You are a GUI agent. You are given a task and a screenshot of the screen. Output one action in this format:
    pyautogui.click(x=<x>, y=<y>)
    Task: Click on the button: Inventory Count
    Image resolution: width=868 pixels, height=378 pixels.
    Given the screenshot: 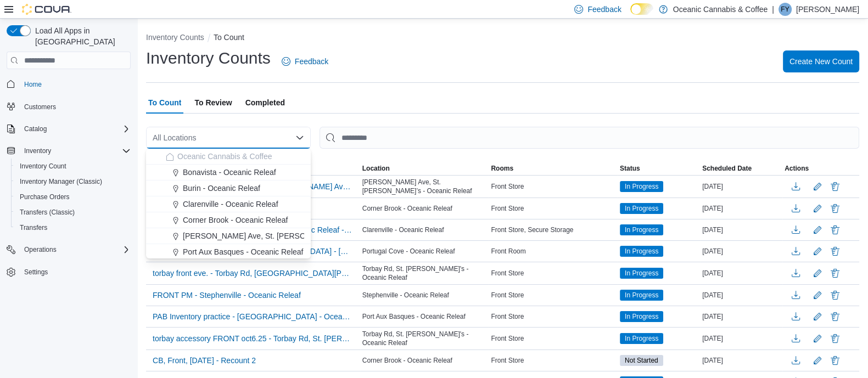 What is the action you would take?
    pyautogui.click(x=73, y=166)
    